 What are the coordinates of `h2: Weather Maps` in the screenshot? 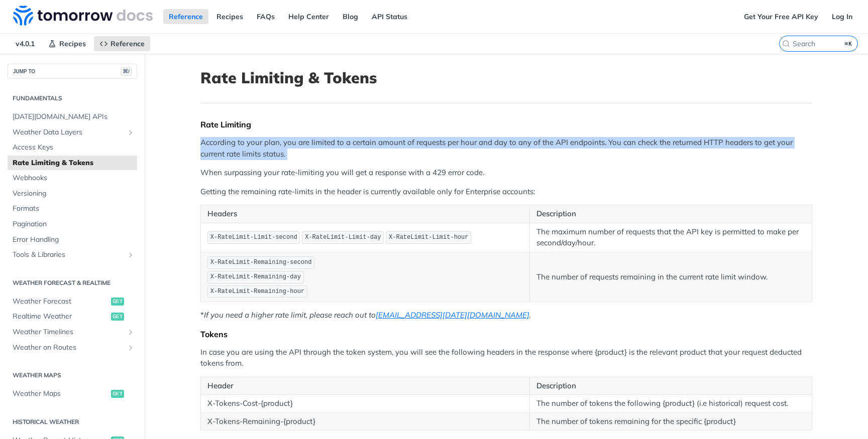 It's located at (73, 375).